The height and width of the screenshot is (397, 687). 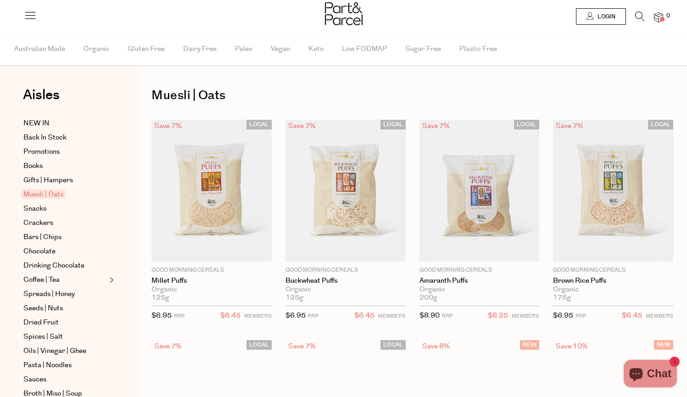 I want to click on span: Australian Made, so click(x=39, y=49).